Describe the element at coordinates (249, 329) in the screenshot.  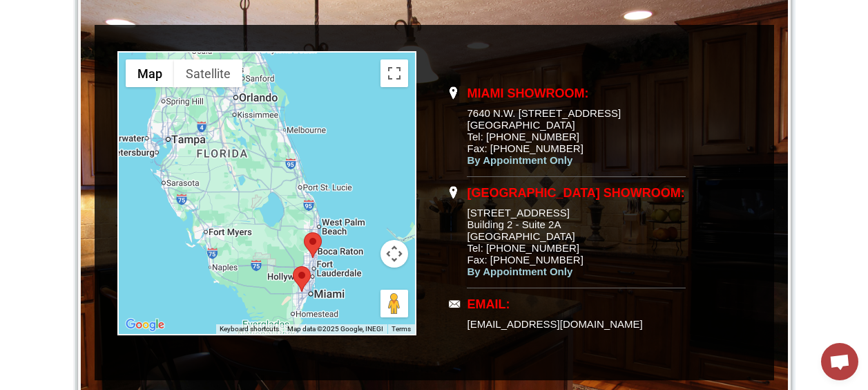
I see `button: Keyboard shortcuts` at that location.